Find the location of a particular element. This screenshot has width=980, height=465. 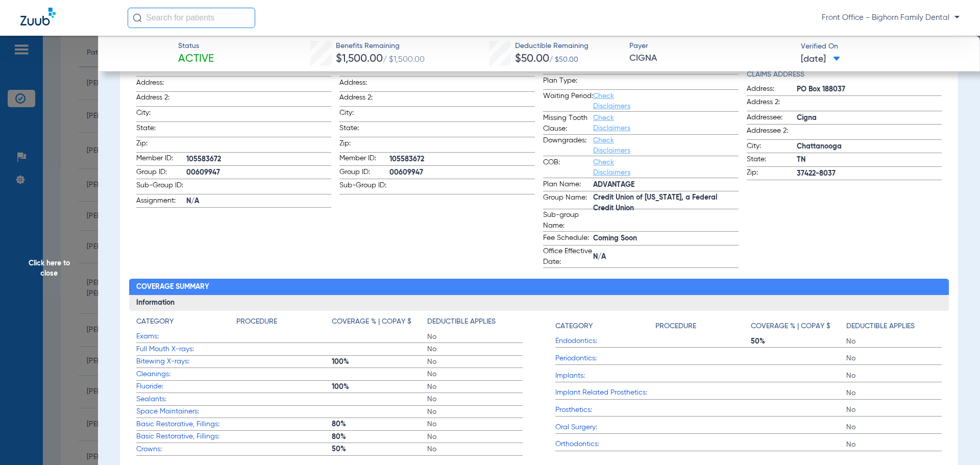

span: $50.00 is located at coordinates (532, 59).